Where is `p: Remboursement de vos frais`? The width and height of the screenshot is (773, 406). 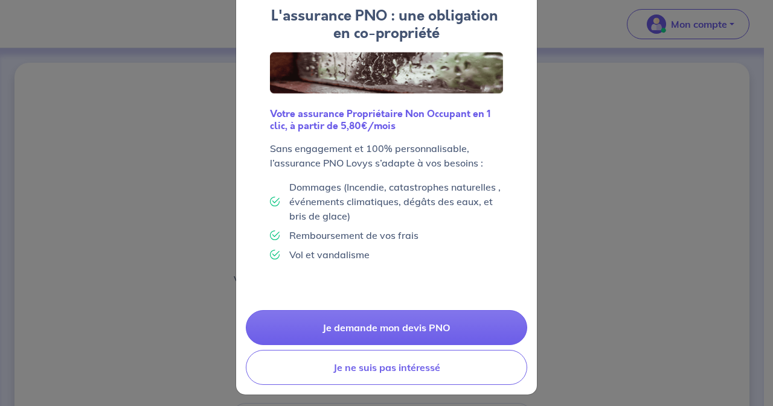
p: Remboursement de vos frais is located at coordinates (354, 235).